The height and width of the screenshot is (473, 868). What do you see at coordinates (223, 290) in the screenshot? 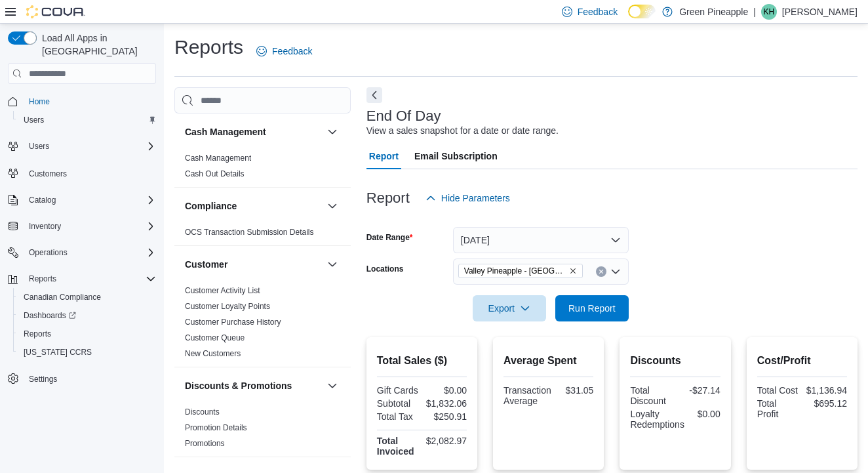
I see `a: Customer Activity List` at bounding box center [223, 290].